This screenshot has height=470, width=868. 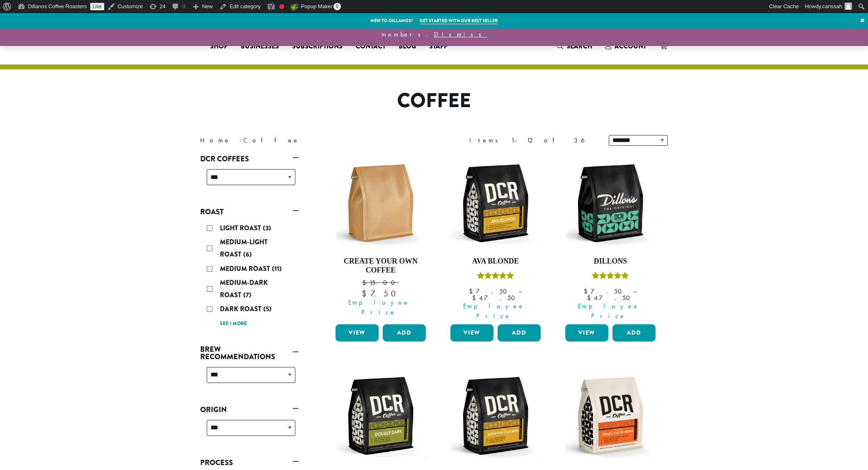 What do you see at coordinates (381, 203) in the screenshot?
I see `img: 12oz-Label-Free-Bag-KRAFT-e1707417954251.png` at bounding box center [381, 203].